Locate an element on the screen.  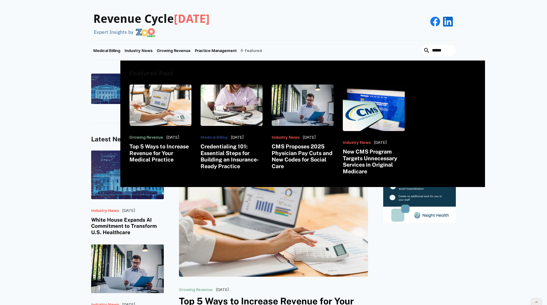
h3: Top 5 Ways to Increase Revenue for Your Medical Practice is located at coordinates (160, 153).